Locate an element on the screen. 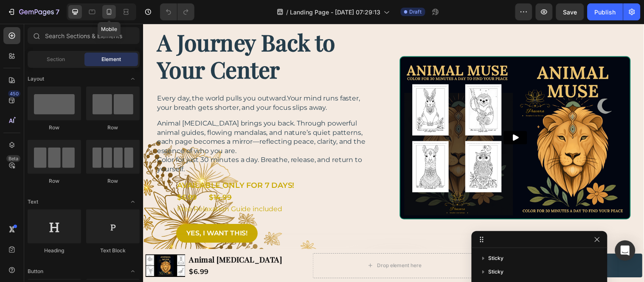  button: Publish is located at coordinates (606, 12).